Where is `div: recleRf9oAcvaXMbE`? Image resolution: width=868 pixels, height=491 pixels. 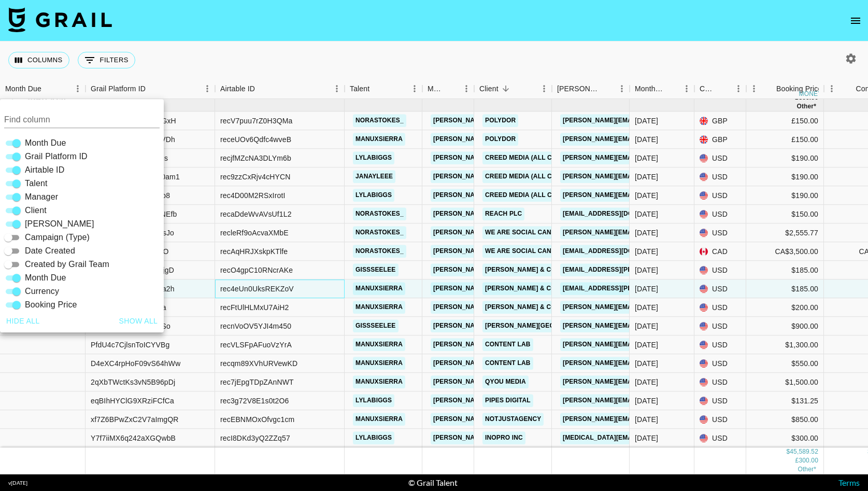 div: recleRf9oAcvaXMbE is located at coordinates (255, 232).